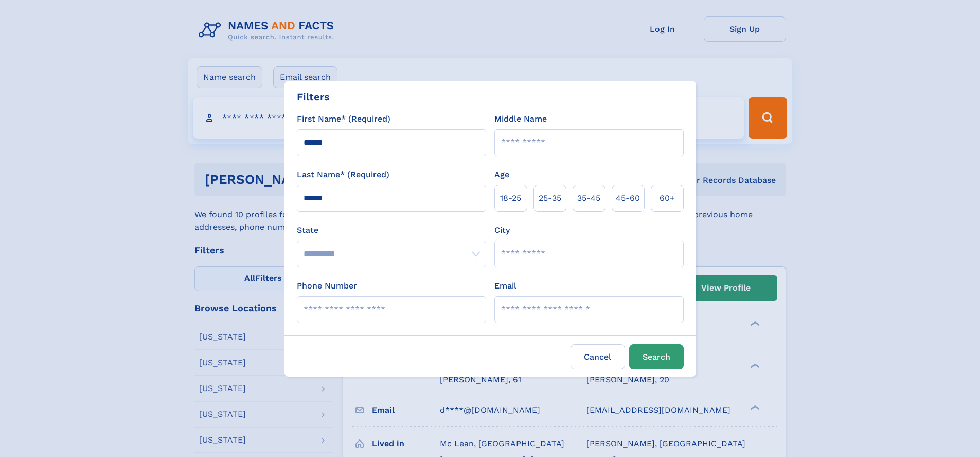 The width and height of the screenshot is (980, 457). I want to click on label: Phone Number, so click(327, 286).